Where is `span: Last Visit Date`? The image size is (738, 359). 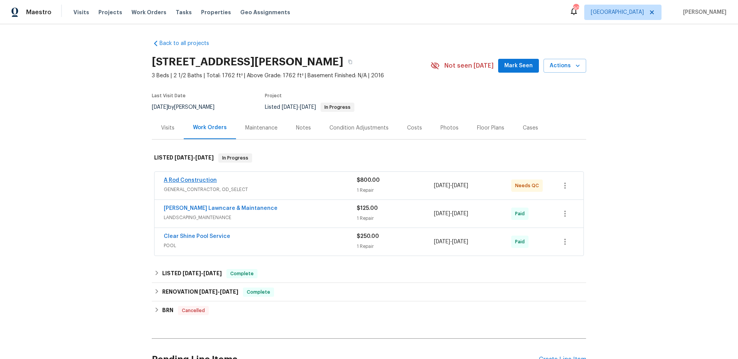
span: Last Visit Date is located at coordinates (169, 96).